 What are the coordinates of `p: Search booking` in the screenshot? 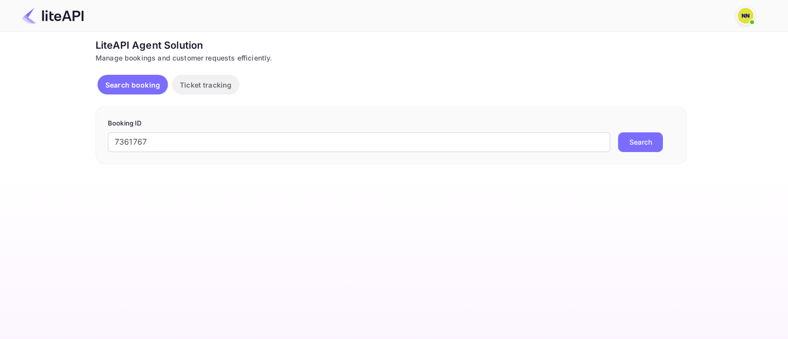 It's located at (132, 85).